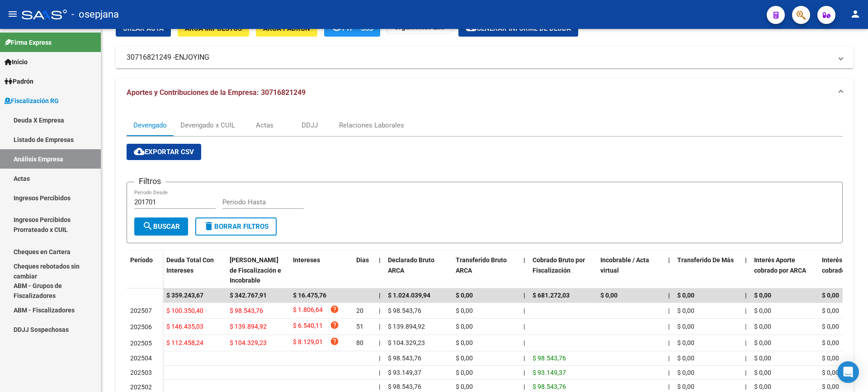 The width and height of the screenshot is (868, 392). Describe the element at coordinates (784, 270) in the screenshot. I see `datatable-header-cell: Interés Aporte cobrado por ARCA` at that location.